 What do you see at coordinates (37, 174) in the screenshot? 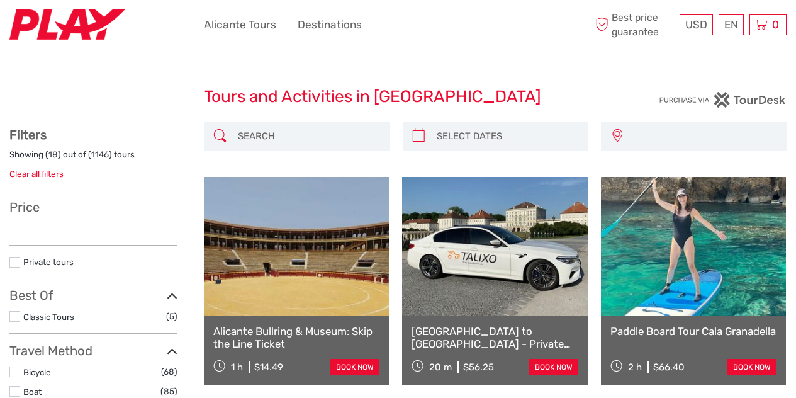
I see `a: Clear all filters` at bounding box center [37, 174].